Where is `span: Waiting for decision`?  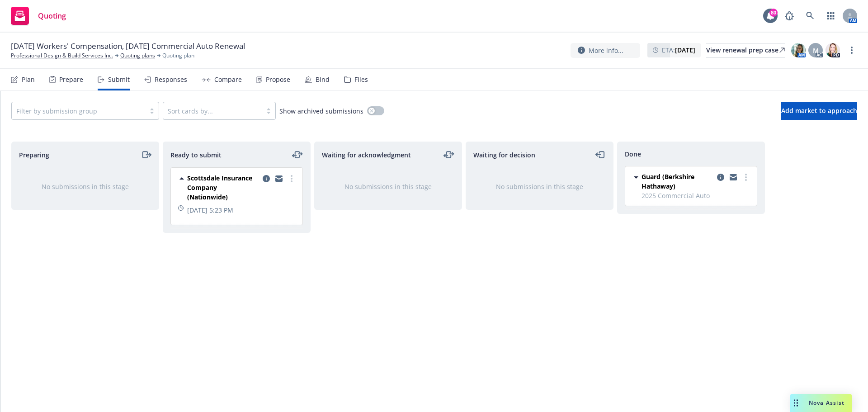 span: Waiting for decision is located at coordinates (504, 155).